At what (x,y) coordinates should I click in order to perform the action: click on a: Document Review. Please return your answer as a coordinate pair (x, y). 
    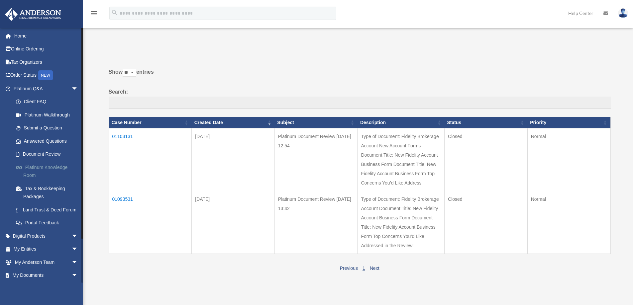
    Looking at the image, I should click on (48, 154).